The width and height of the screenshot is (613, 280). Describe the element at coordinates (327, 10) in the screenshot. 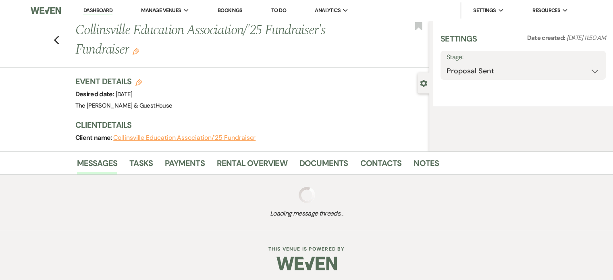

I see `span: Analytics` at that location.